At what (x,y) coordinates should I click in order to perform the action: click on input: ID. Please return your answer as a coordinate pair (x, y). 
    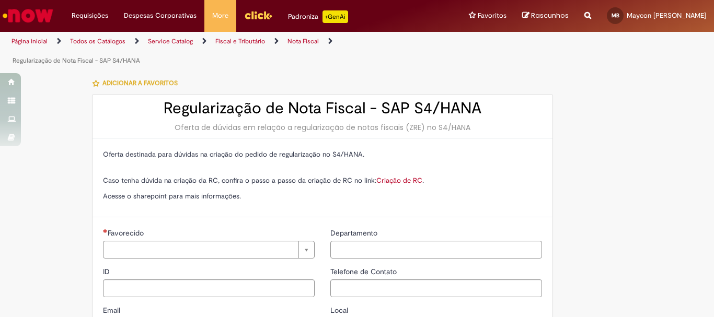
    Looking at the image, I should click on (209, 289).